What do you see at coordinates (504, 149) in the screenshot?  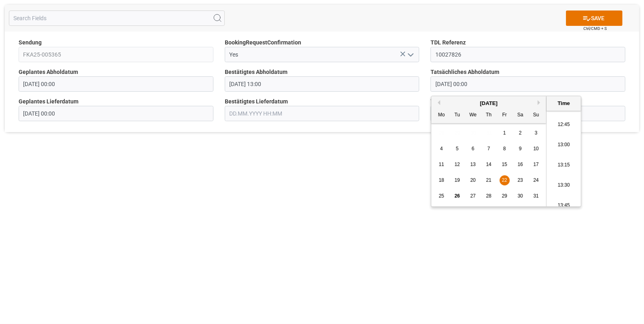 I see `div: Choose Friday, August 8th, 2025` at bounding box center [504, 149].